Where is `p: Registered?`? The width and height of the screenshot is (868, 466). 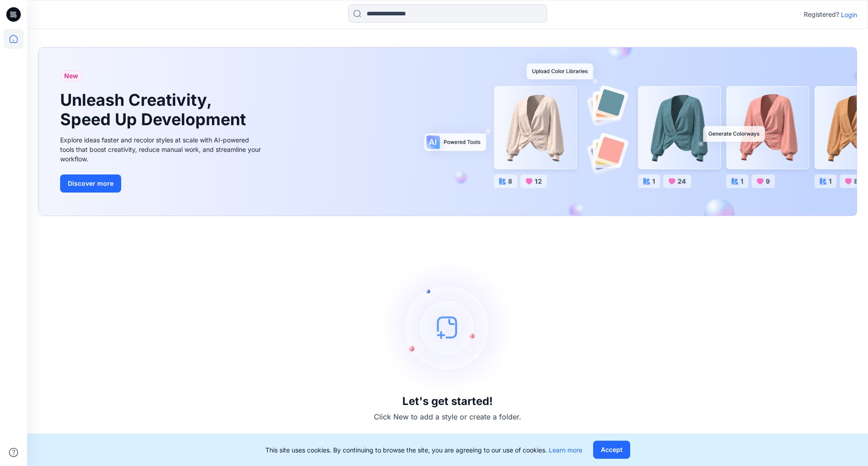 p: Registered? is located at coordinates (821, 14).